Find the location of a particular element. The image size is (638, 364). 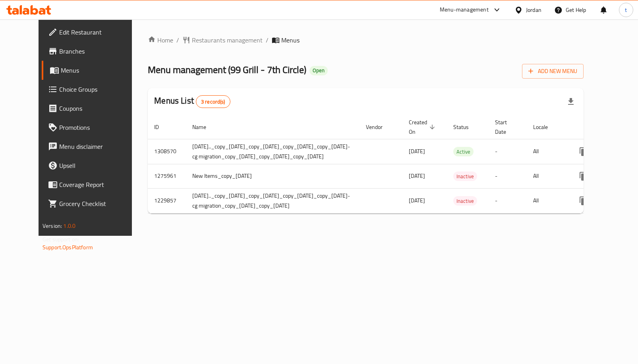

a: Restaurants management is located at coordinates (222, 40).